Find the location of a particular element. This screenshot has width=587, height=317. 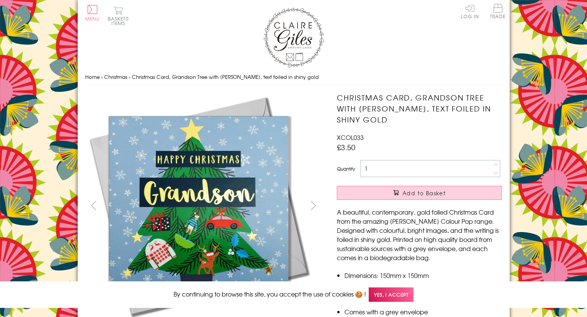

span: XCOL033 is located at coordinates (350, 137).